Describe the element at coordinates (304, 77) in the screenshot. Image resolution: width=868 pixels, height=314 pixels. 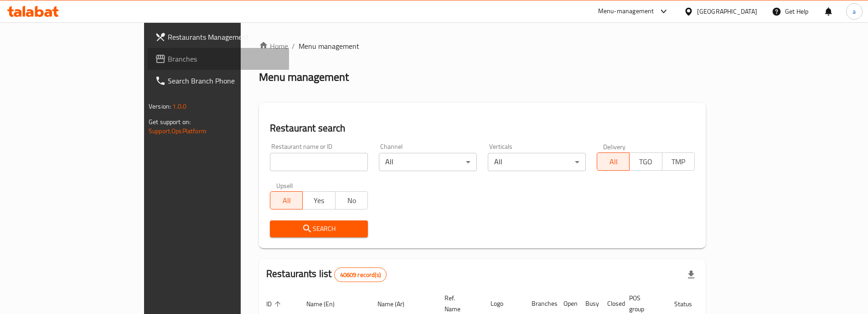
I see `h2: Menu management` at that location.